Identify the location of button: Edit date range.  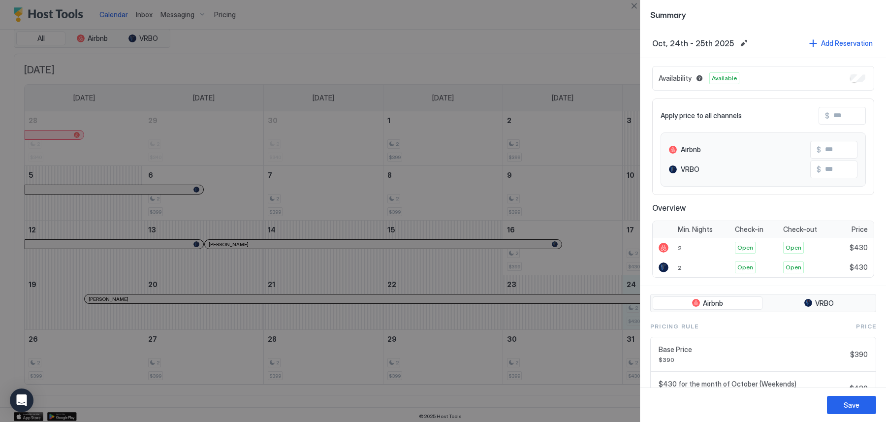
(744, 43).